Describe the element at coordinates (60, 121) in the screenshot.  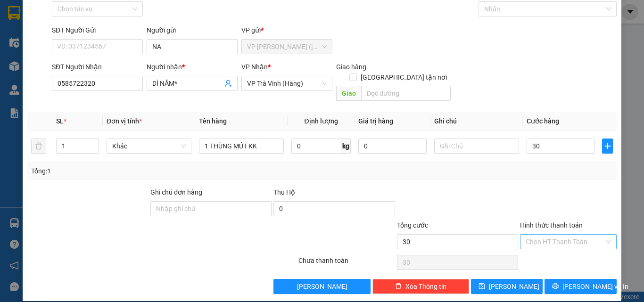
I see `span: SL` at that location.